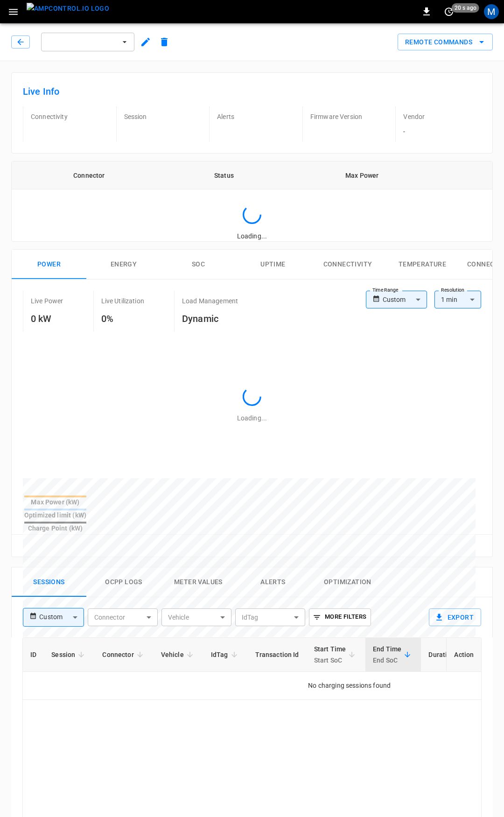 This screenshot has width=504, height=817. What do you see at coordinates (455, 617) in the screenshot?
I see `button: Export` at bounding box center [455, 617].